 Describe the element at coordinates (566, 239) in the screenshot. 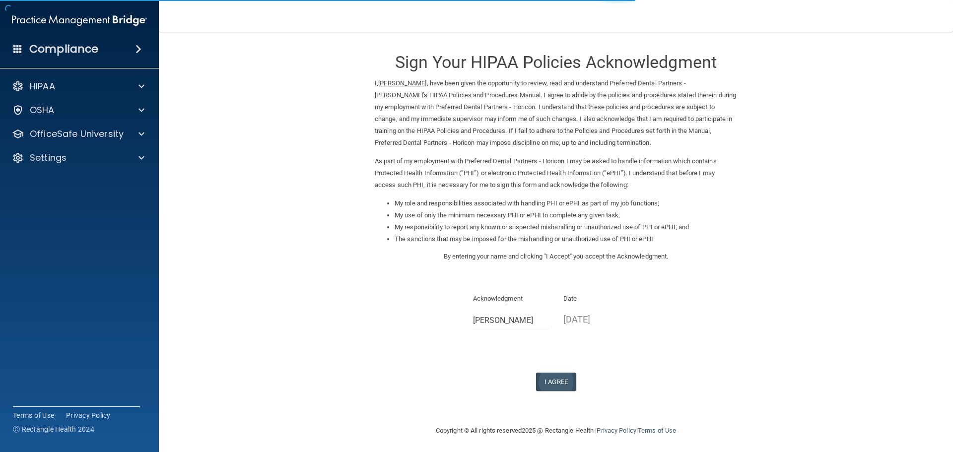

I see `li: The sanctions that may be imposed for the mishandling or unauthorized use of PHI or ePHI` at that location.